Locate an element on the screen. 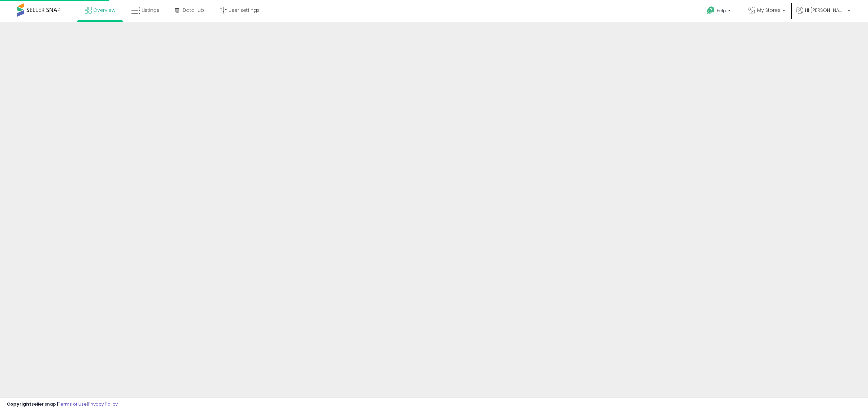 The width and height of the screenshot is (868, 411). span: Listings is located at coordinates (150, 10).